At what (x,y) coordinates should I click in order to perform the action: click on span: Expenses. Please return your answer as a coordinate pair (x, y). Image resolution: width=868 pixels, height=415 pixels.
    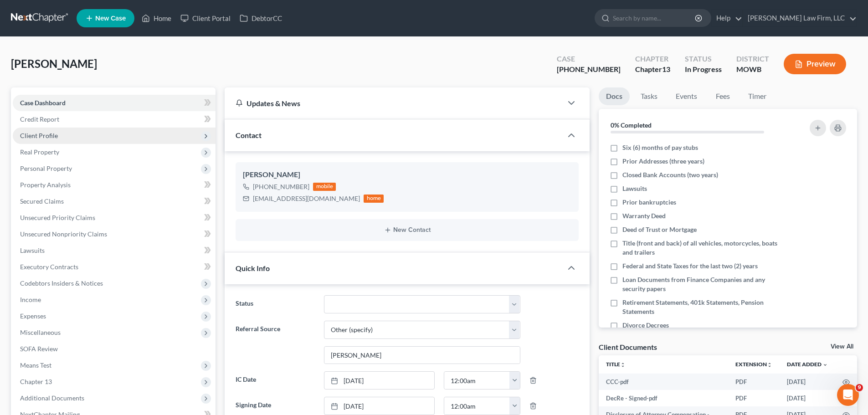
    Looking at the image, I should click on (33, 316).